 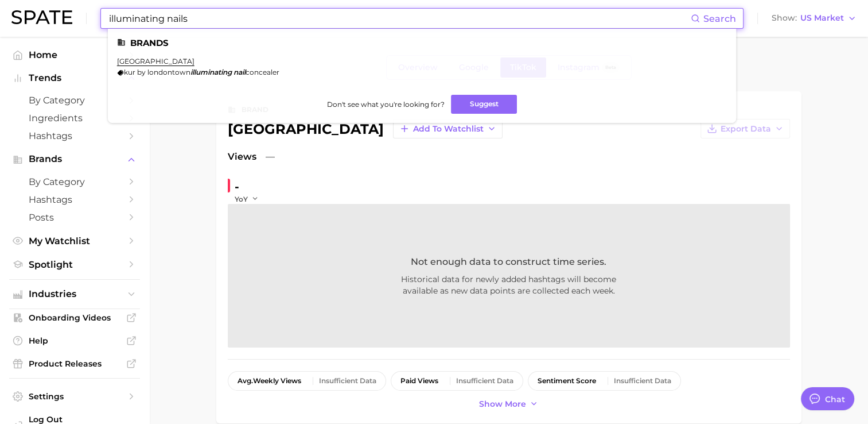 What do you see at coordinates (457, 380) in the screenshot?
I see `button: paid viewsInsufficient Data` at bounding box center [457, 380].